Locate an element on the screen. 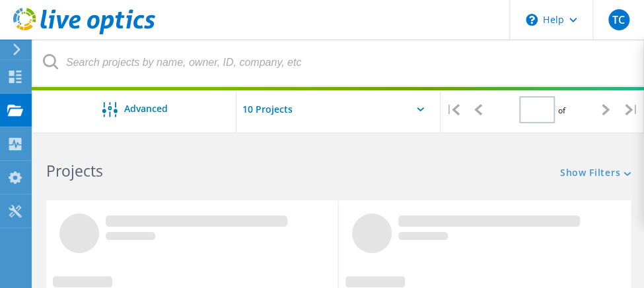 This screenshot has height=288, width=644. b: Projects is located at coordinates (74, 171).